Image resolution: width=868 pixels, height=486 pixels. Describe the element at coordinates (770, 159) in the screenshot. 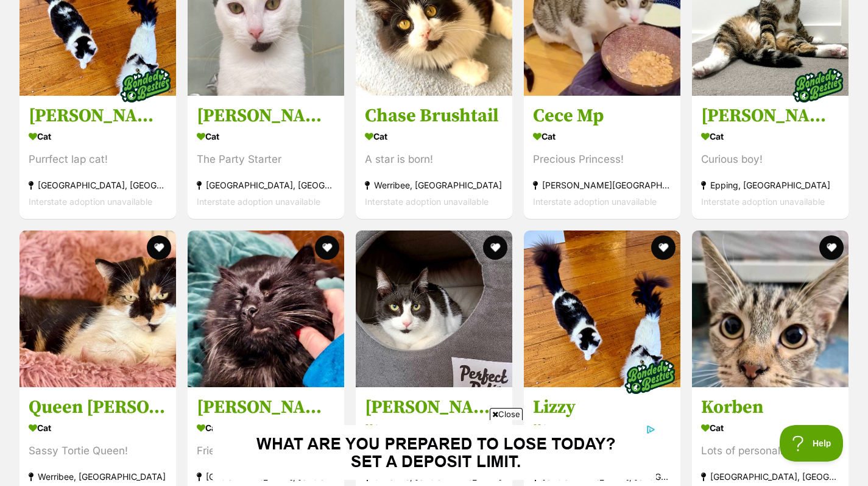

I see `div: Curious boy!` at that location.